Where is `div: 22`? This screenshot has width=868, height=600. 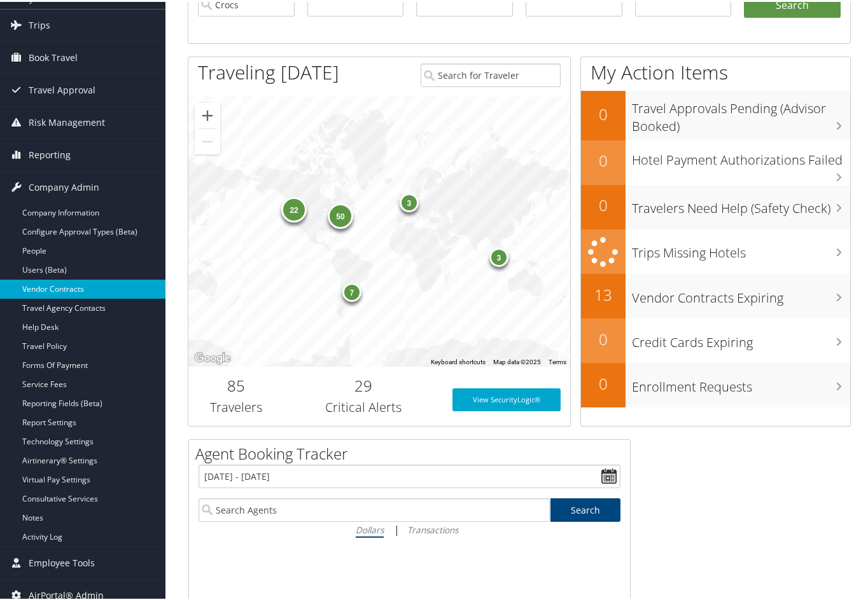
div: 22 is located at coordinates (294, 208).